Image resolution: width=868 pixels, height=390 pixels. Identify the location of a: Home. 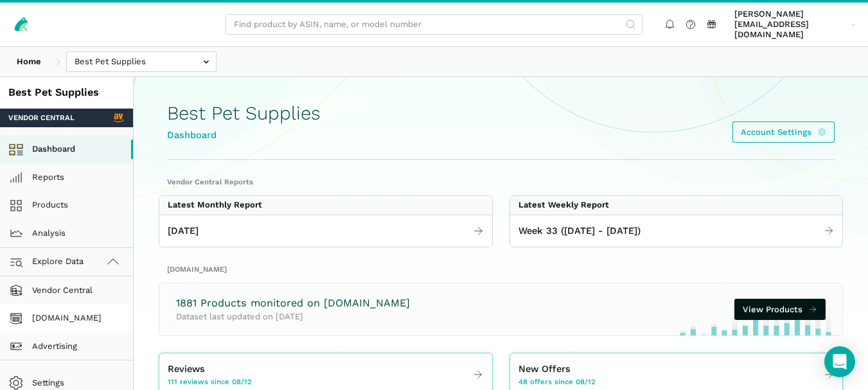
(29, 61).